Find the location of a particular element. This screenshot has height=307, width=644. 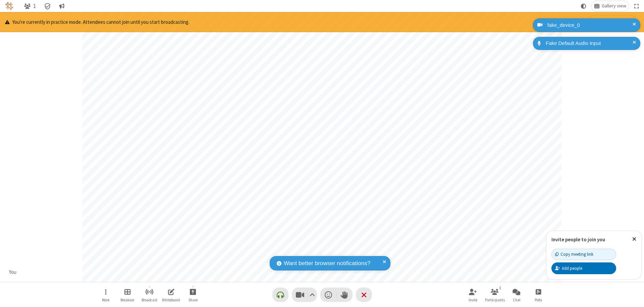

span: Participants is located at coordinates (495, 300).